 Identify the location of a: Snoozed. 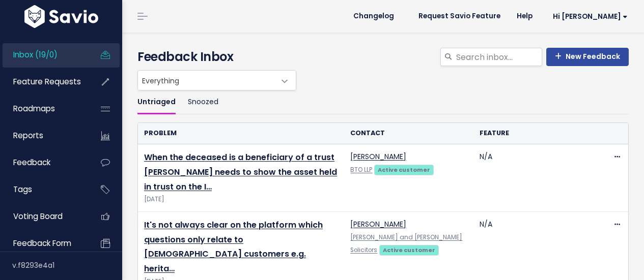
(203, 102).